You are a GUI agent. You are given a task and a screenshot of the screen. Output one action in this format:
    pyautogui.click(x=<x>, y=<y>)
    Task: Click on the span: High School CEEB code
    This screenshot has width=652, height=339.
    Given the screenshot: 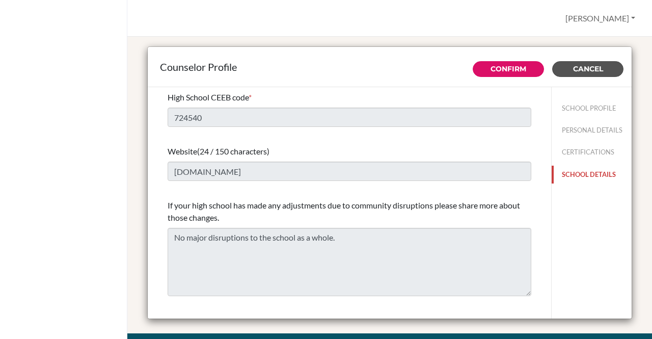 What is the action you would take?
    pyautogui.click(x=208, y=97)
    